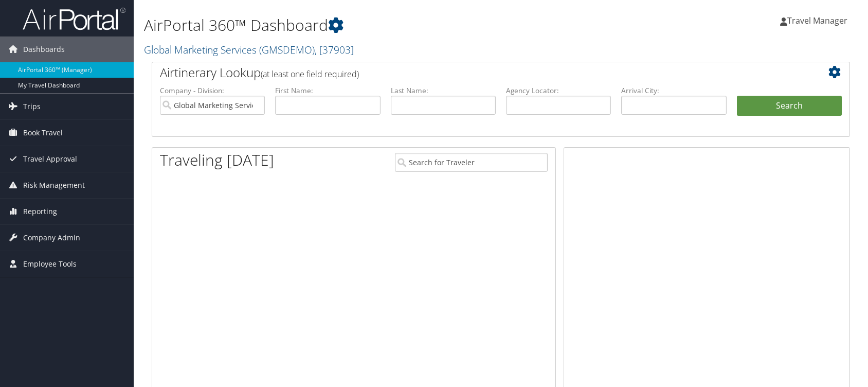 The width and height of the screenshot is (868, 387). What do you see at coordinates (334, 50) in the screenshot?
I see `span: , [ 37903 ]` at bounding box center [334, 50].